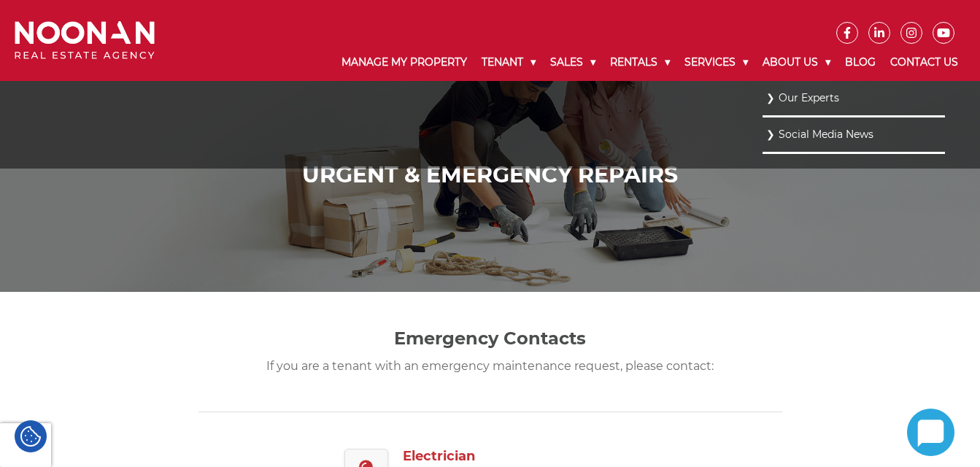 The width and height of the screenshot is (980, 467). What do you see at coordinates (404, 62) in the screenshot?
I see `a: Manage My Property` at bounding box center [404, 62].